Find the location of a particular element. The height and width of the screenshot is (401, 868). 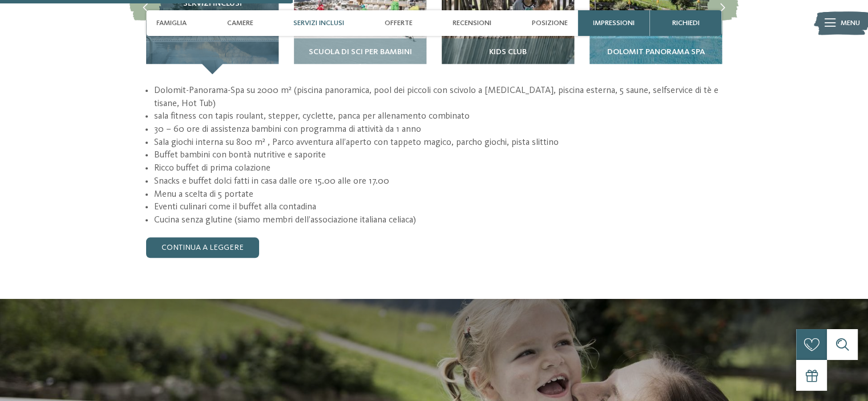

li: Eventi culinari come il buffet alla contadina is located at coordinates (437, 207).